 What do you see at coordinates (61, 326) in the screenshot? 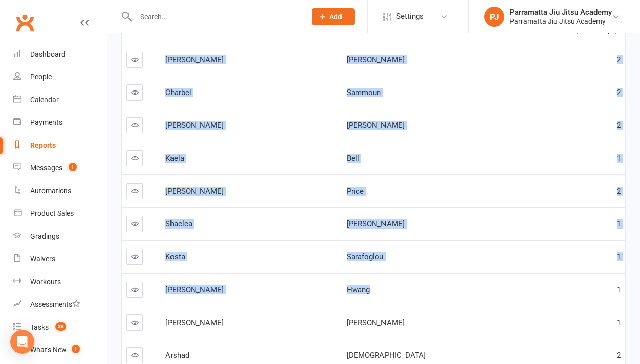
I see `span: 38` at bounding box center [61, 326].